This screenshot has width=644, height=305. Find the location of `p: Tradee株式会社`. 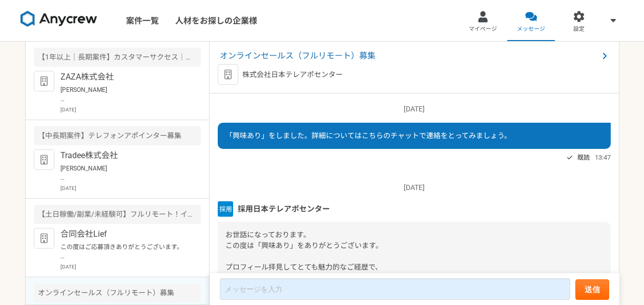

p: Tradee株式会社 is located at coordinates (124, 156).